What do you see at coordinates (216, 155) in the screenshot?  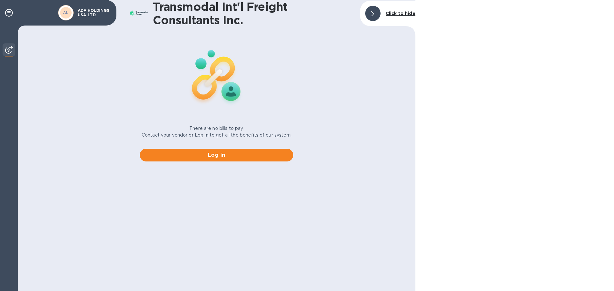 I see `button: Log in` at bounding box center [216, 155].